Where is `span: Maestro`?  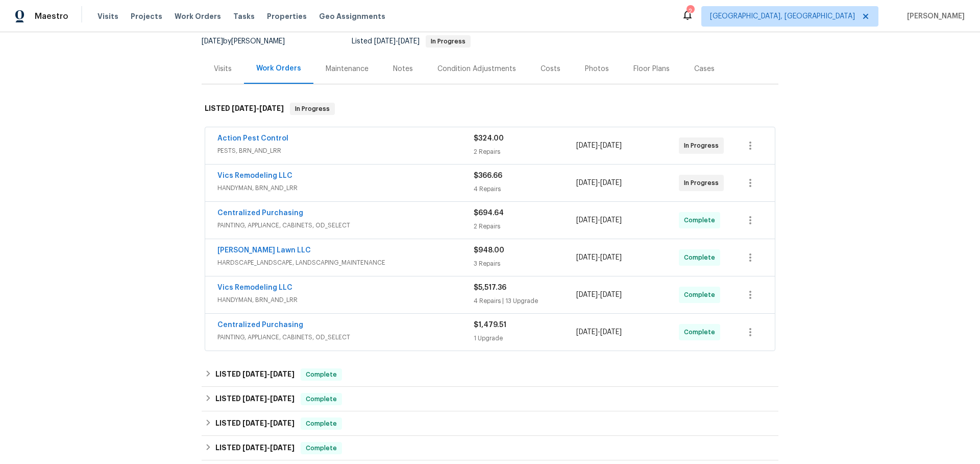 span: Maestro is located at coordinates (52, 16).